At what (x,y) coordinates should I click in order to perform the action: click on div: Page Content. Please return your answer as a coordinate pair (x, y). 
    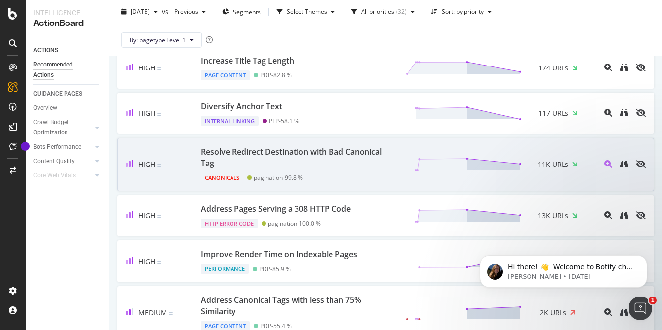
    Looking at the image, I should click on (225, 75).